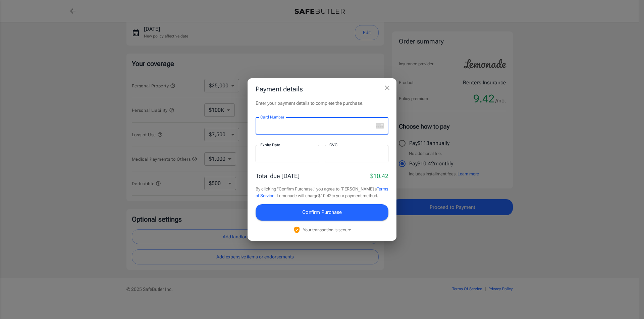 This screenshot has width=644, height=319. What do you see at coordinates (379, 175) in the screenshot?
I see `p: $10.42` at bounding box center [379, 175].